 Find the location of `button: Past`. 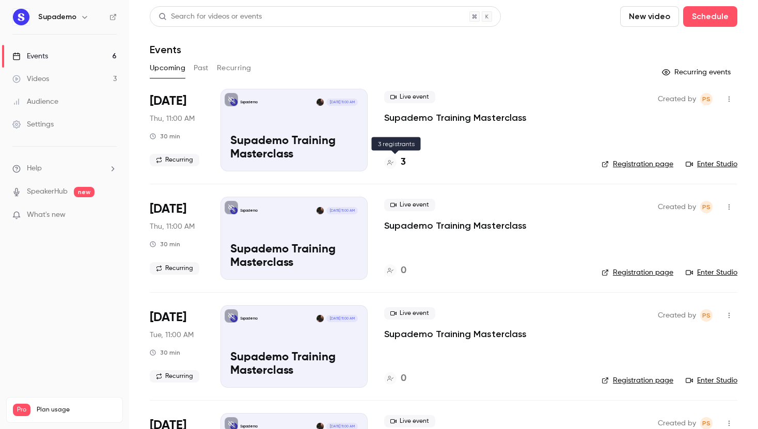

button: Past is located at coordinates (201, 68).